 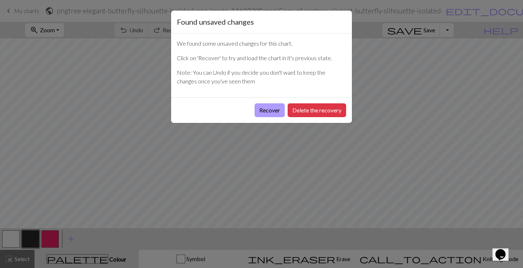 I want to click on p: Click on 'Recover' to try and load the chart in it's previous state., so click(x=262, y=58).